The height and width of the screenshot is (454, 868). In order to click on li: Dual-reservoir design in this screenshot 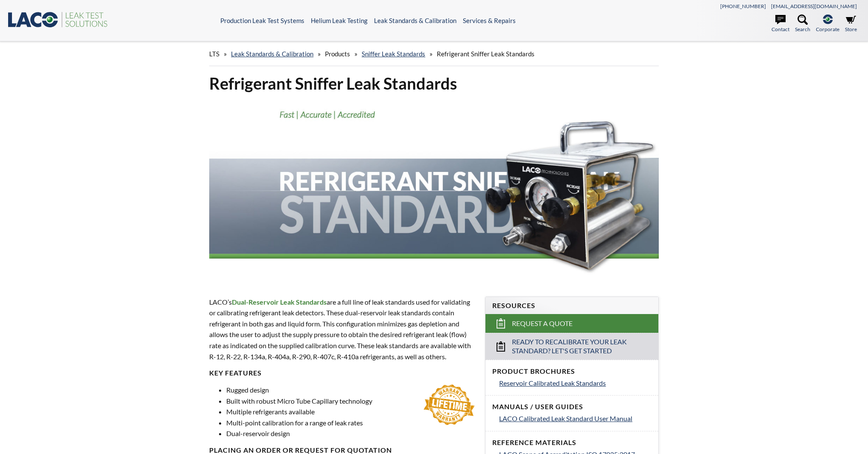, I will do `click(350, 434)`.